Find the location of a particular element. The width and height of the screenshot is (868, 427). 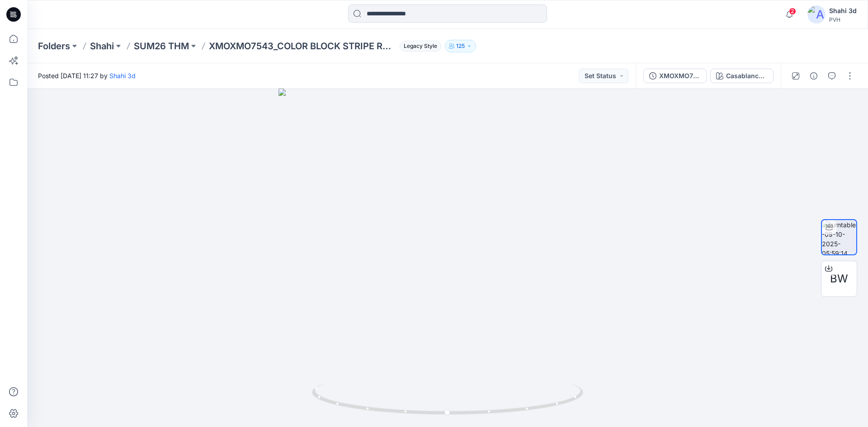

p: 125 is located at coordinates (460, 46).